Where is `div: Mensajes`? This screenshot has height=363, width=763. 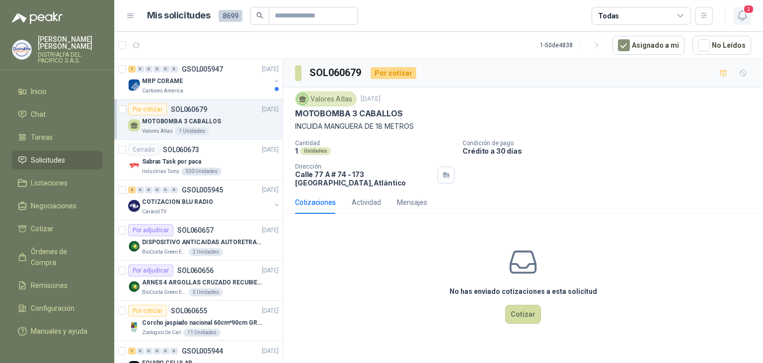 div: Mensajes is located at coordinates (412, 202).